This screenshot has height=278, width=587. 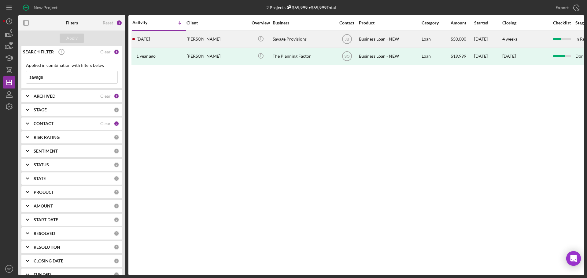 What do you see at coordinates (108, 23) in the screenshot?
I see `div: Reset` at bounding box center [108, 23].